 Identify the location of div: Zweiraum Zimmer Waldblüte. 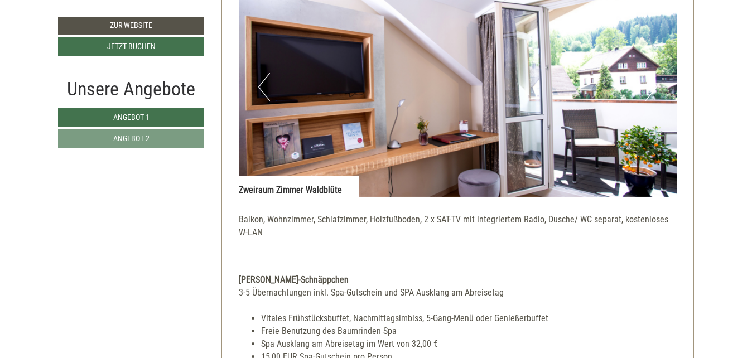
(299, 186).